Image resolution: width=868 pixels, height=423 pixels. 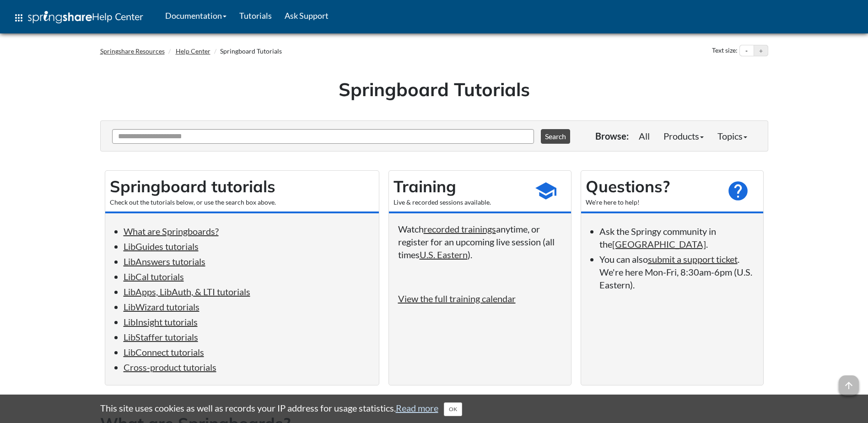 I want to click on span: apps, so click(x=18, y=18).